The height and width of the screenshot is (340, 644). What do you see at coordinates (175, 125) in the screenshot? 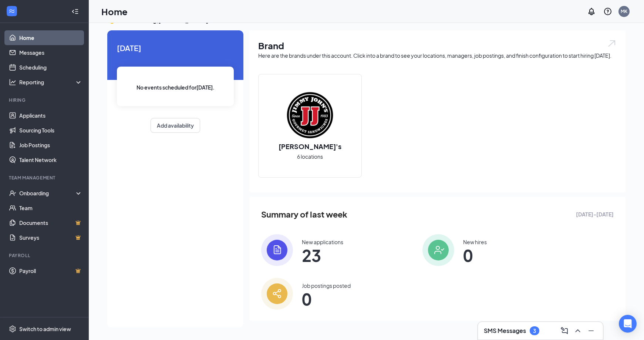
I see `button: Add availability` at bounding box center [175, 125].